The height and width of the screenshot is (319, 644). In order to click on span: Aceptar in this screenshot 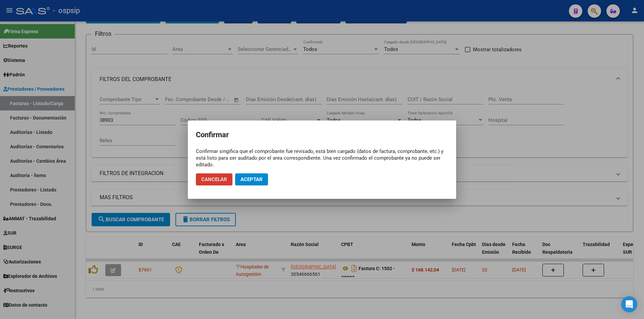, I will do `click(252, 180)`.